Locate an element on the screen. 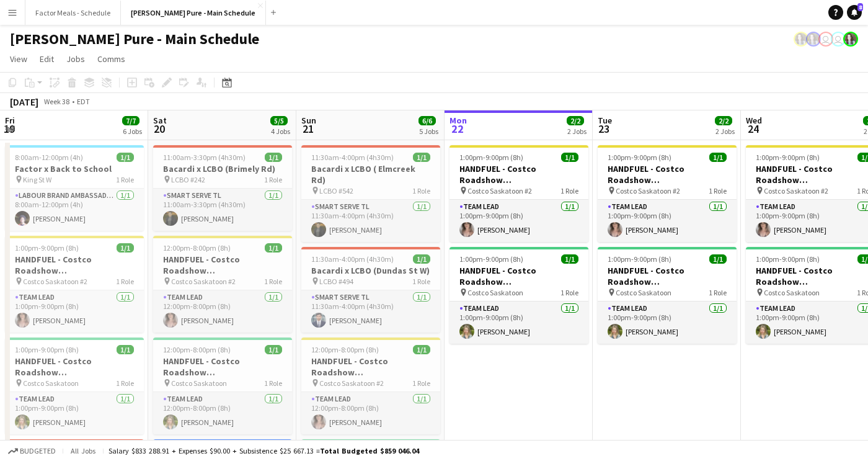 Image resolution: width=868 pixels, height=461 pixels. span: 5/5 is located at coordinates (279, 120).